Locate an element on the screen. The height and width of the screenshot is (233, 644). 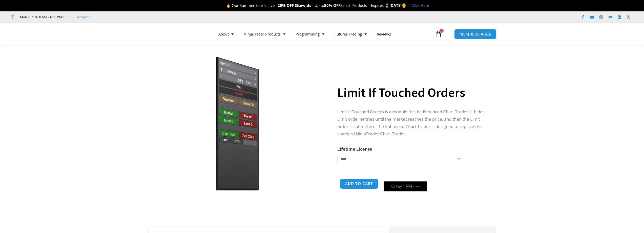
a: 0 is located at coordinates (439, 34).